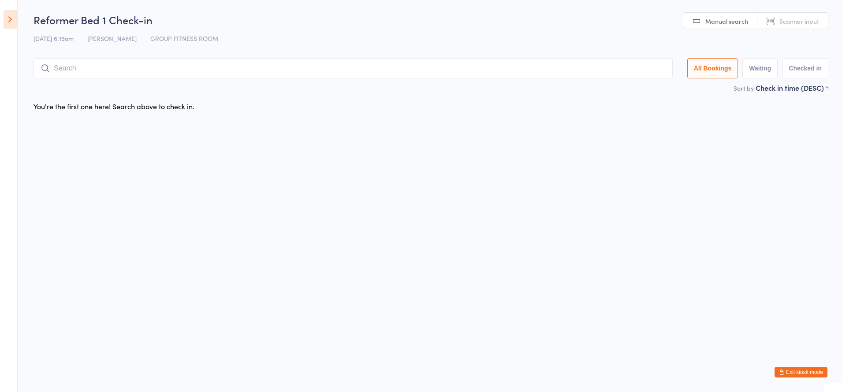  Describe the element at coordinates (805, 68) in the screenshot. I see `button: Checked in` at that location.